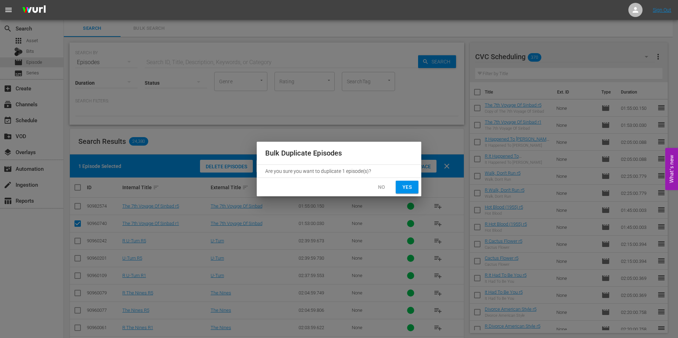 This screenshot has height=338, width=678. Describe the element at coordinates (9, 10) in the screenshot. I see `span: menu` at that location.